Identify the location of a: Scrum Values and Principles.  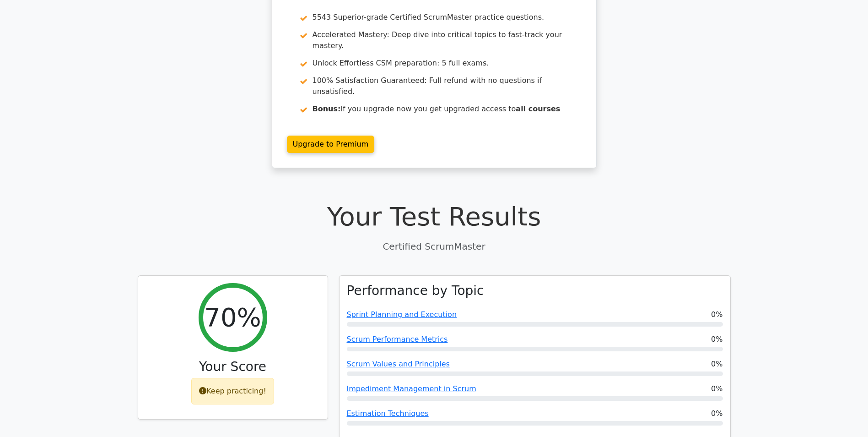
(398, 364).